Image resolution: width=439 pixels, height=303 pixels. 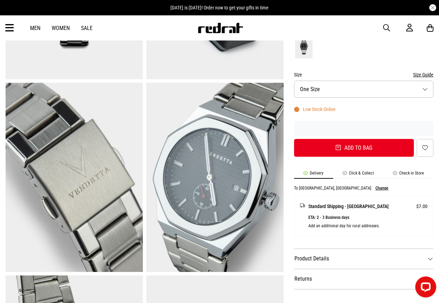 I want to click on li: Check in Store, so click(x=408, y=175).